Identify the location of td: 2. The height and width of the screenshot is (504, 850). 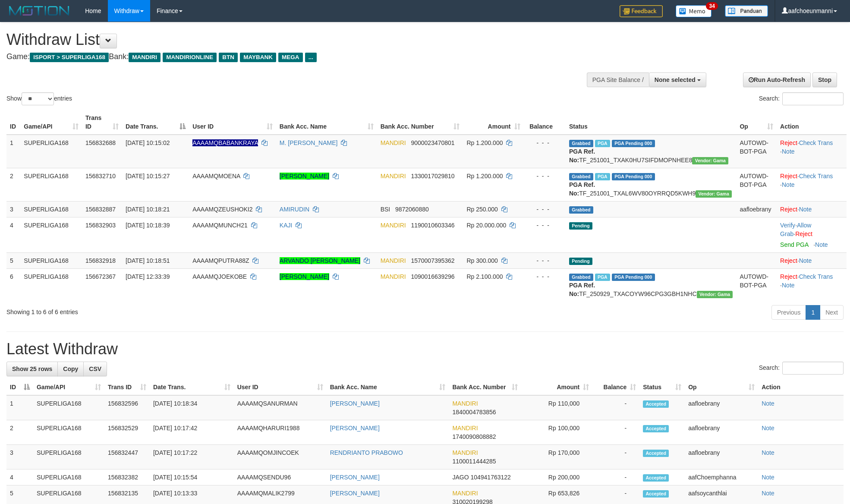
(20, 432).